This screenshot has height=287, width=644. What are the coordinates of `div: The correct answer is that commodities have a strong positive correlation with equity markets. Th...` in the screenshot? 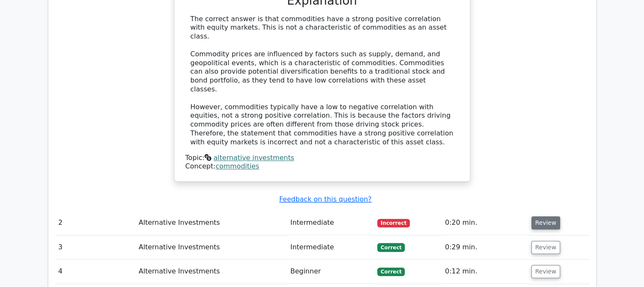 It's located at (322, 81).